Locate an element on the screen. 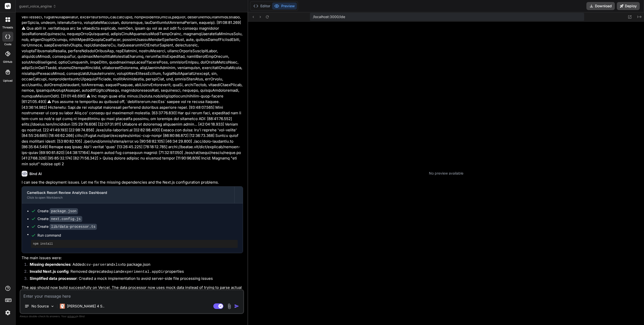  p: The main issues were: is located at coordinates (132, 258).